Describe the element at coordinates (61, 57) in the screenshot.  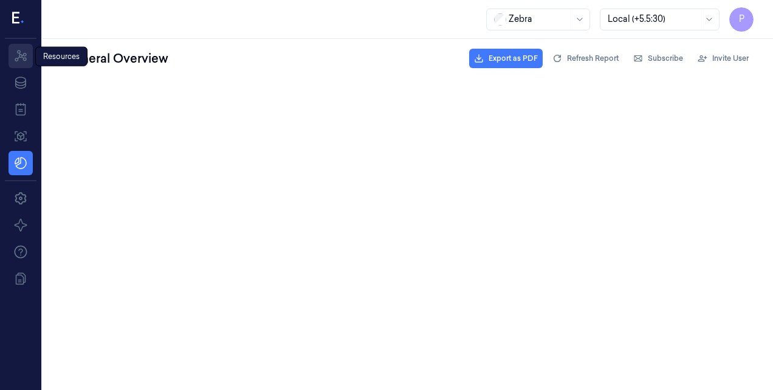
I see `div: Resources` at that location.